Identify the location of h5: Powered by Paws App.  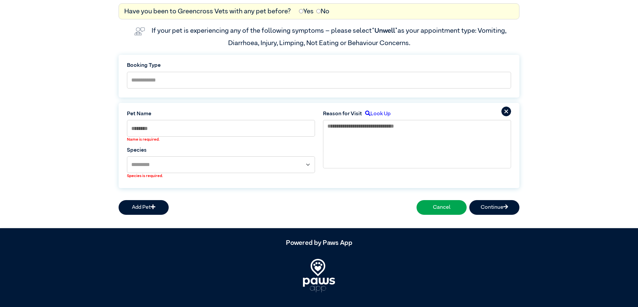
(319, 243).